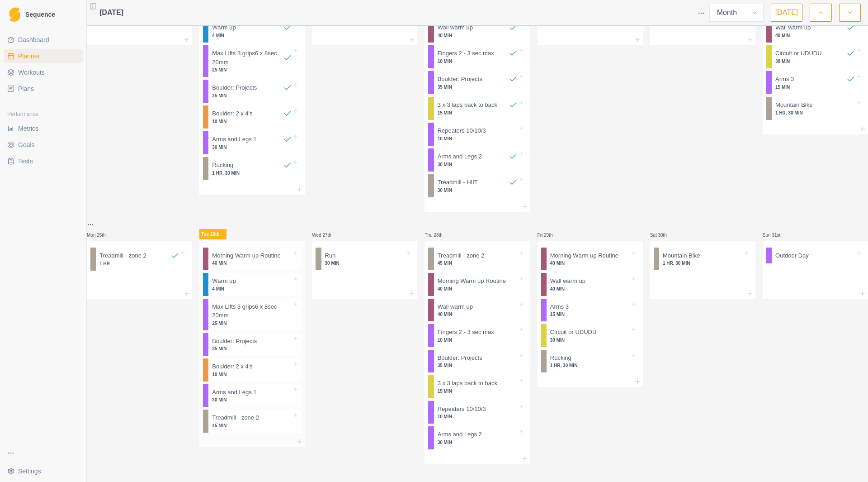 This screenshot has width=868, height=482. What do you see at coordinates (43, 72) in the screenshot?
I see `a: Workouts` at bounding box center [43, 72].